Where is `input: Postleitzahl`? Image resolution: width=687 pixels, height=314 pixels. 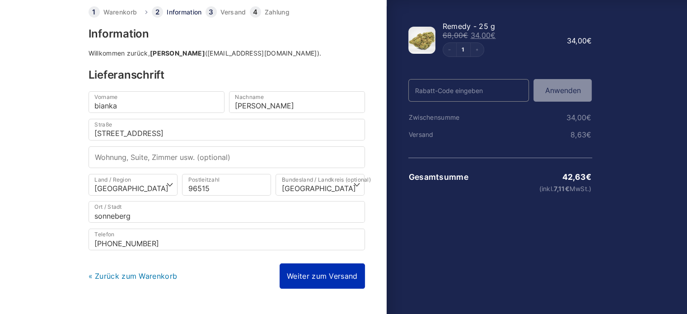
input: Postleitzahl is located at coordinates (226, 185).